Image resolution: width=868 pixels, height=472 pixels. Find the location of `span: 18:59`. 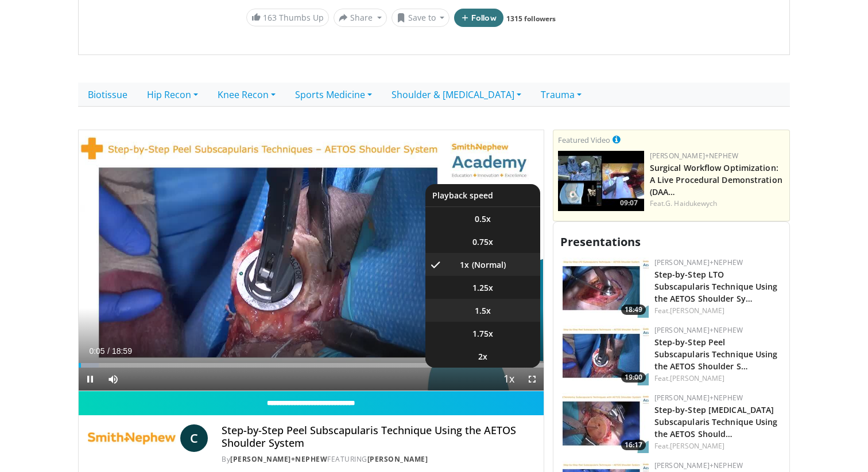

span: 18:59 is located at coordinates (122, 351).